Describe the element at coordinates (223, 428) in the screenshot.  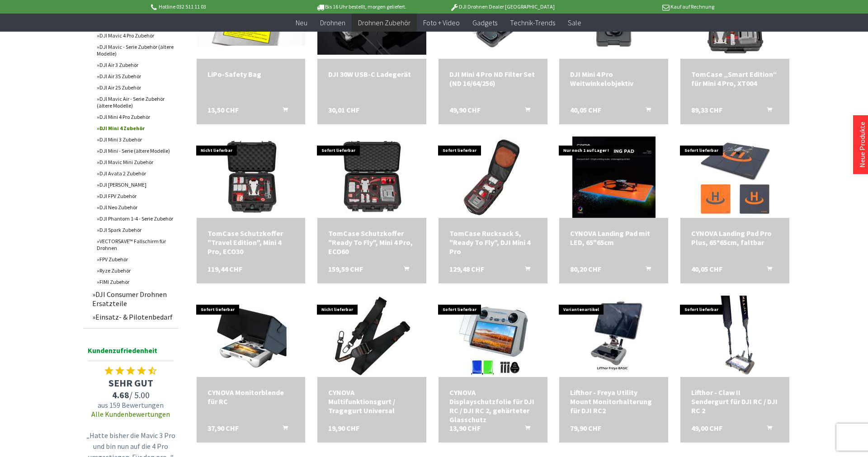
I see `span: 37,90 CHF` at that location.